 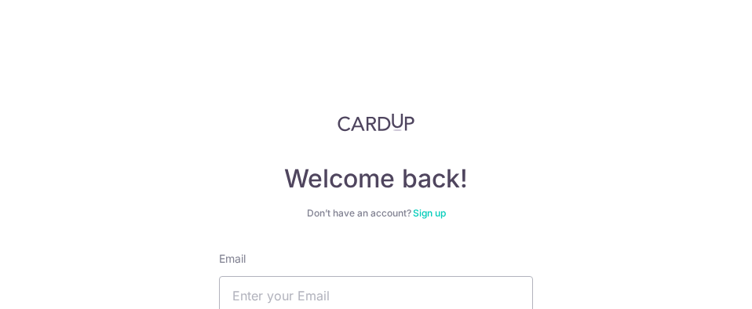 I want to click on img: CardUp Logo, so click(x=376, y=123).